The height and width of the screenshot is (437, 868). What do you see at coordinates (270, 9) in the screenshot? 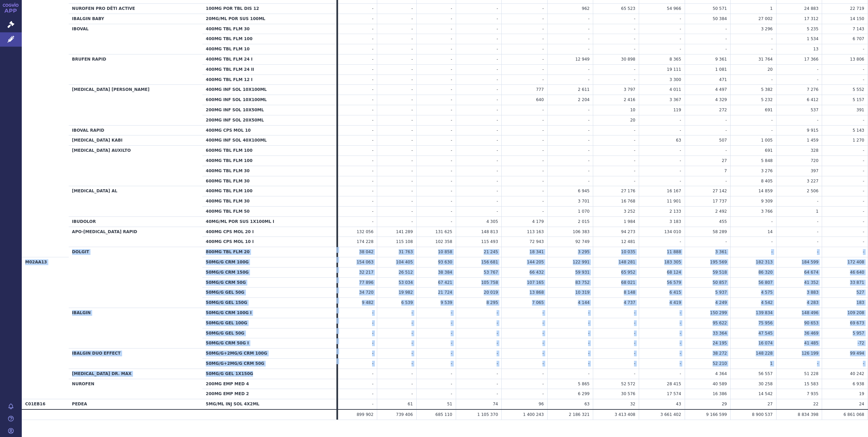
I see `th: 100MG POR TBL DIS 12` at bounding box center [270, 9].